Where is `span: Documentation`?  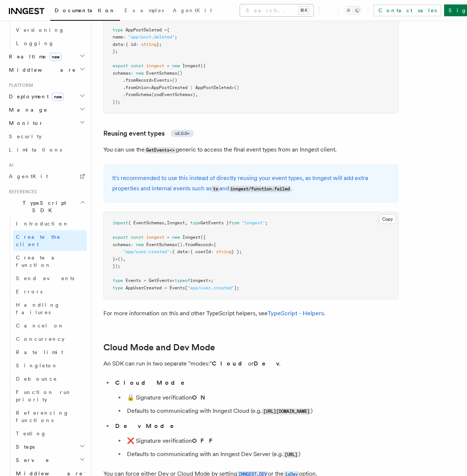
span: Documentation is located at coordinates (85, 10).